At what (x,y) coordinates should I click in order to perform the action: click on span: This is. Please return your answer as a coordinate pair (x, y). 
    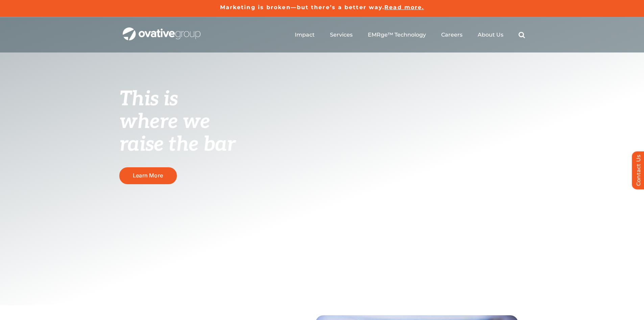
    Looking at the image, I should click on (149, 99).